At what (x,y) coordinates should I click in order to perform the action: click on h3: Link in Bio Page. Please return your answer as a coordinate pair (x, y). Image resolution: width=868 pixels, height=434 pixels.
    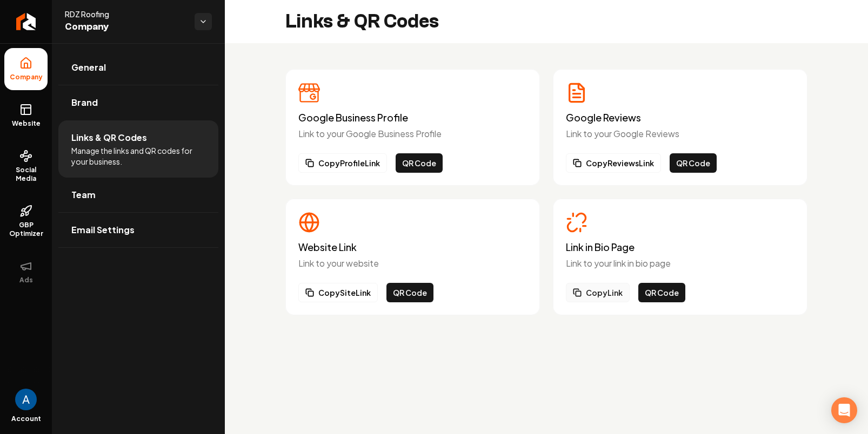
    Looking at the image, I should click on (680, 247).